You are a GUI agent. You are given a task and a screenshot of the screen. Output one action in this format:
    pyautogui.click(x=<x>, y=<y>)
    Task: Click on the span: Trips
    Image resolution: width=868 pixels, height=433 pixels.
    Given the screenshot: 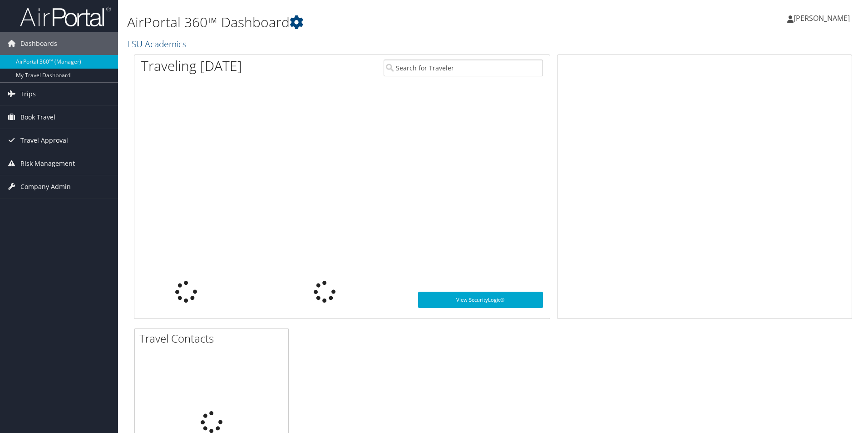 What is the action you would take?
    pyautogui.click(x=28, y=94)
    